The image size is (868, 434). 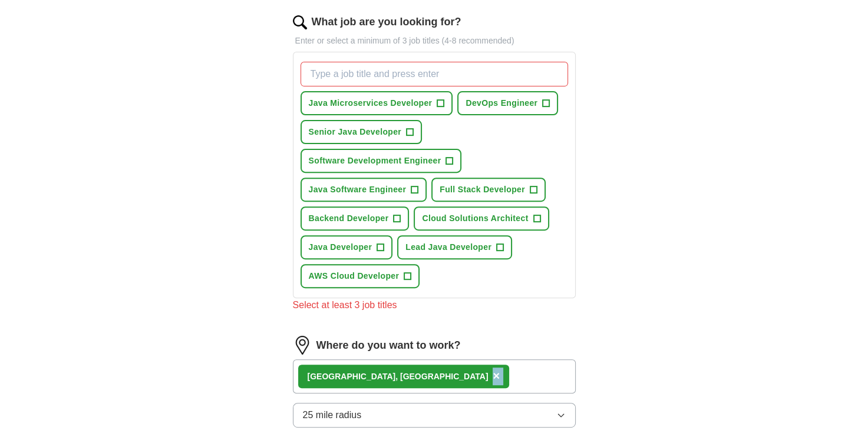 I want to click on div: Select at least 3 job titles, so click(x=434, y=306).